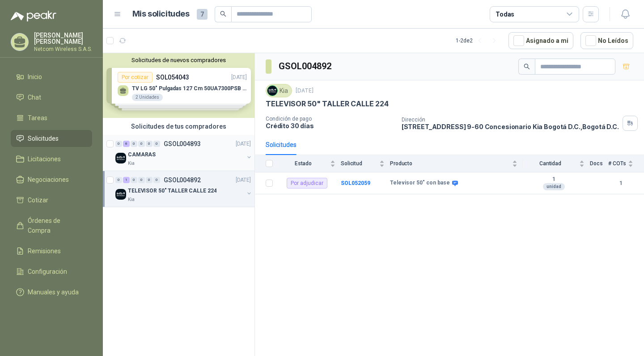 This screenshot has width=644, height=356. I want to click on a: Cotizar, so click(52, 200).